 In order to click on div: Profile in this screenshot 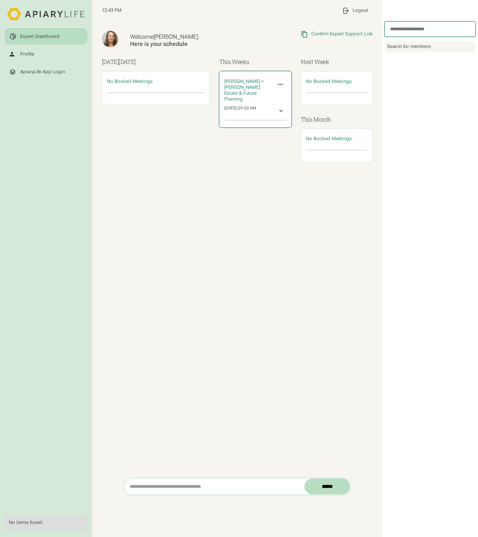, I will do `click(27, 54)`.